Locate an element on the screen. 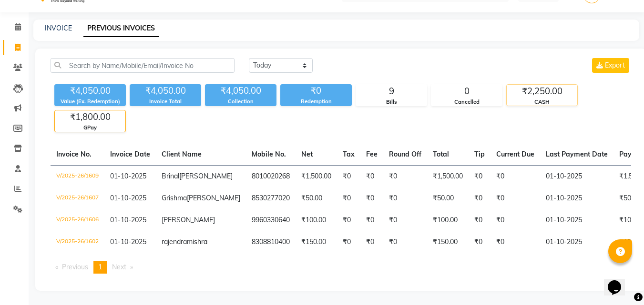  td: V/2025-26/1606 is located at coordinates (77, 221).